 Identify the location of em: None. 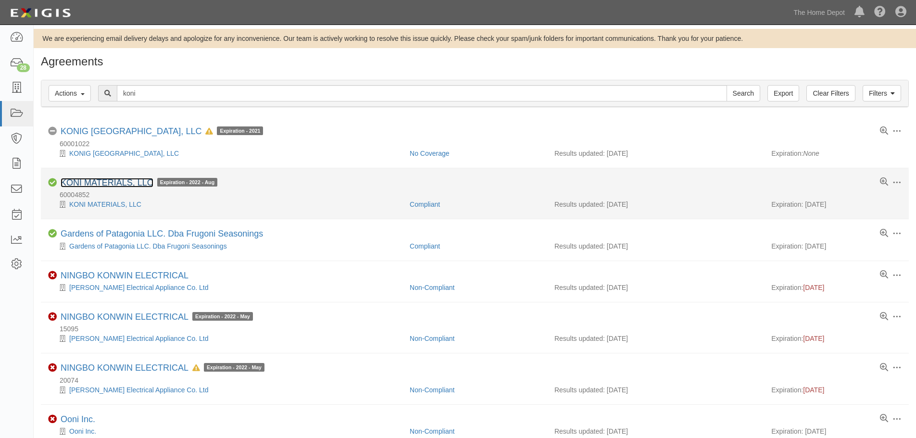
(811, 153).